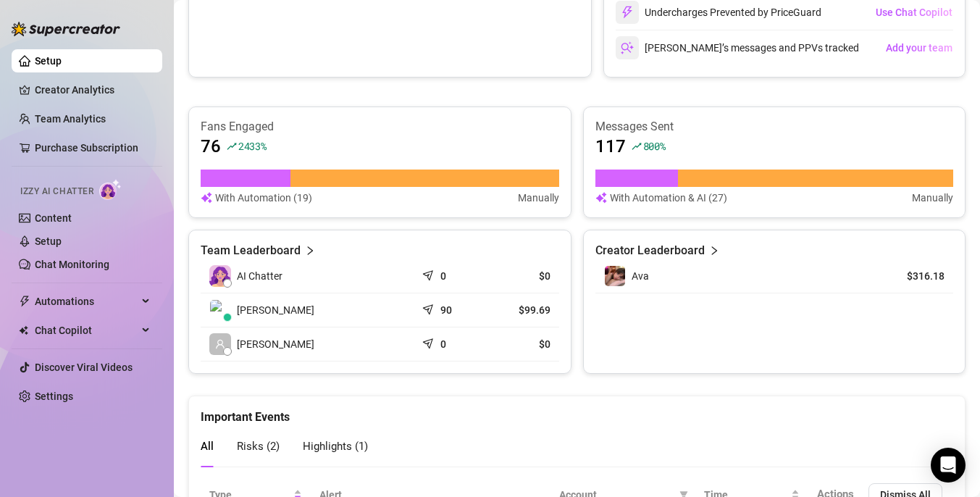 This screenshot has width=980, height=497. Describe the element at coordinates (86, 301) in the screenshot. I see `span: Automations` at that location.